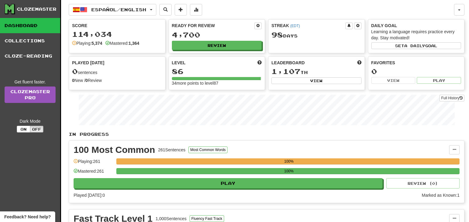  I want to click on div: Favorites, so click(416, 63).